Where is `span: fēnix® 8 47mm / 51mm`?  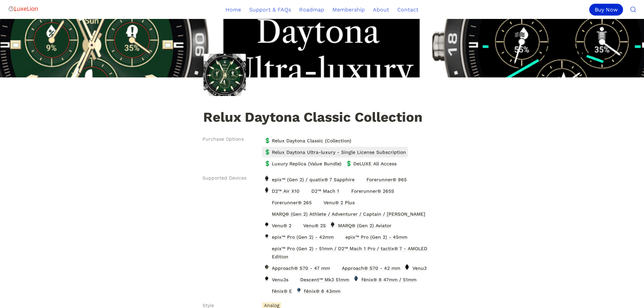
span: fēnix® 8 47mm / 51mm is located at coordinates (389, 280).